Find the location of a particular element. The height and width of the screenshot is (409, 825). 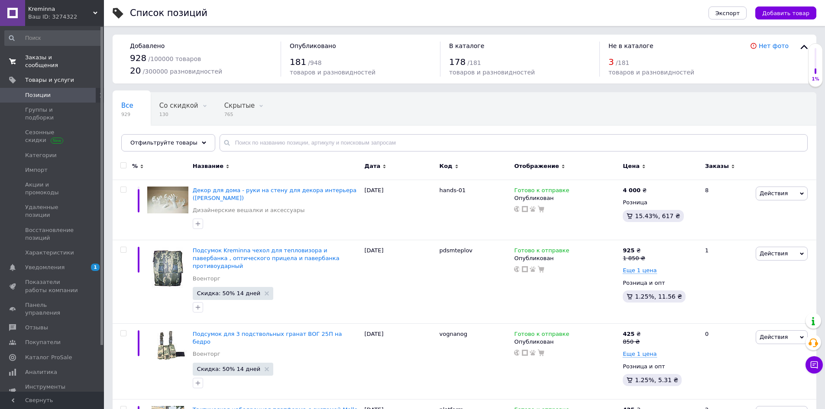

span: Опубликовано is located at coordinates (313, 46).